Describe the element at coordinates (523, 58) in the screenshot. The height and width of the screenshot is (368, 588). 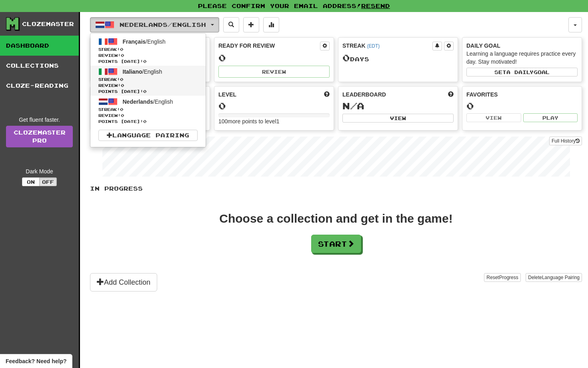
I see `div: Learning a language requires practice every day. Stay motivated!` at that location.